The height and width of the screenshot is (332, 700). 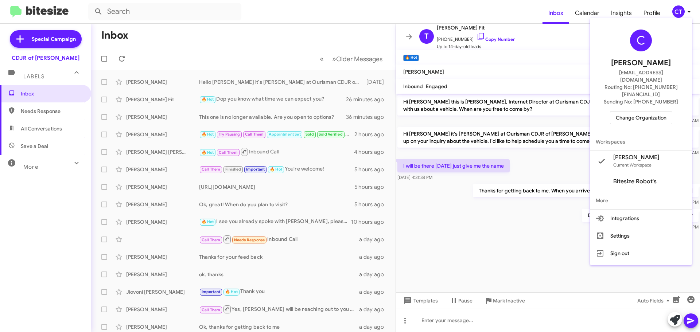 I want to click on div: C, so click(x=641, y=40).